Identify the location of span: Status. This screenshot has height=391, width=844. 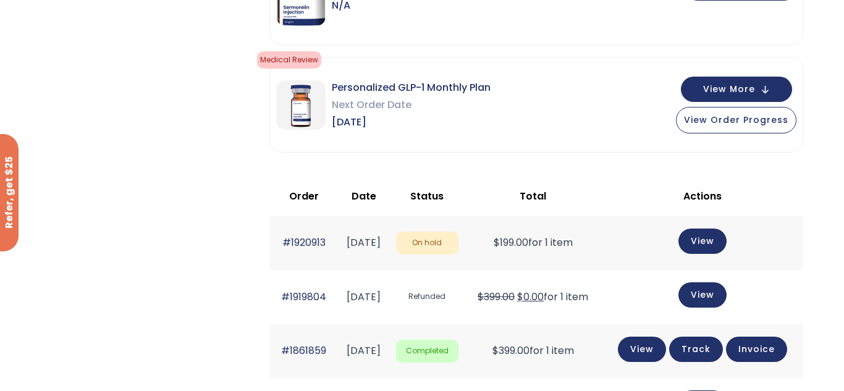
(427, 196).